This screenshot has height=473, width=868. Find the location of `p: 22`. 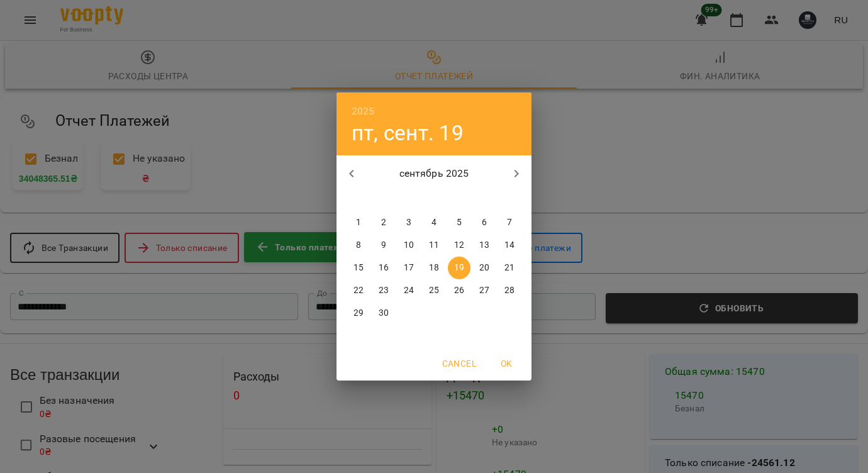

p: 22 is located at coordinates (358, 291).